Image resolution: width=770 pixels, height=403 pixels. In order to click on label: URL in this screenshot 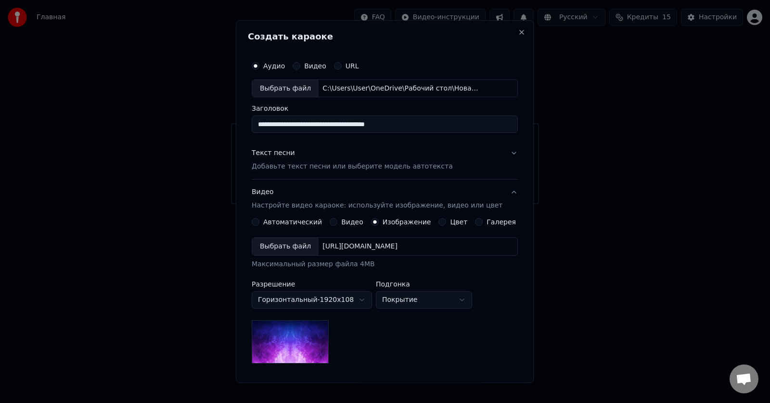, I will do `click(352, 66)`.